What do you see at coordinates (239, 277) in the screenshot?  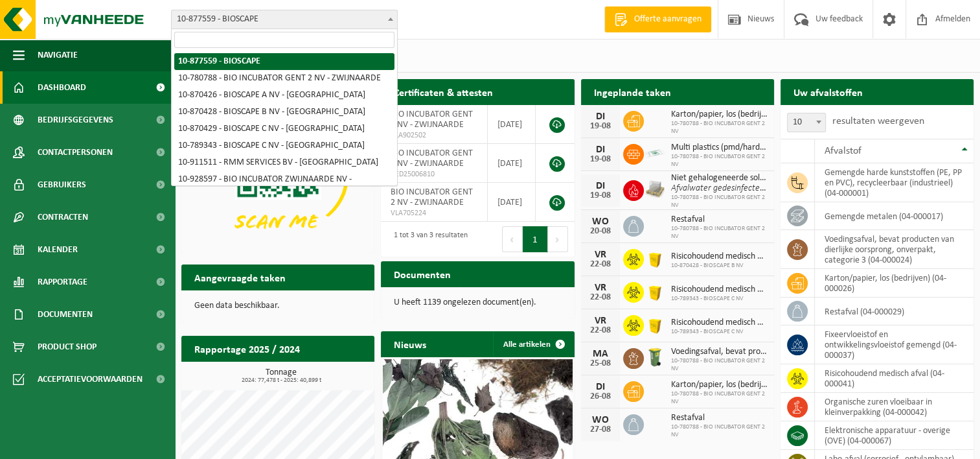 I see `h2: Aangevraagde taken` at bounding box center [239, 277].